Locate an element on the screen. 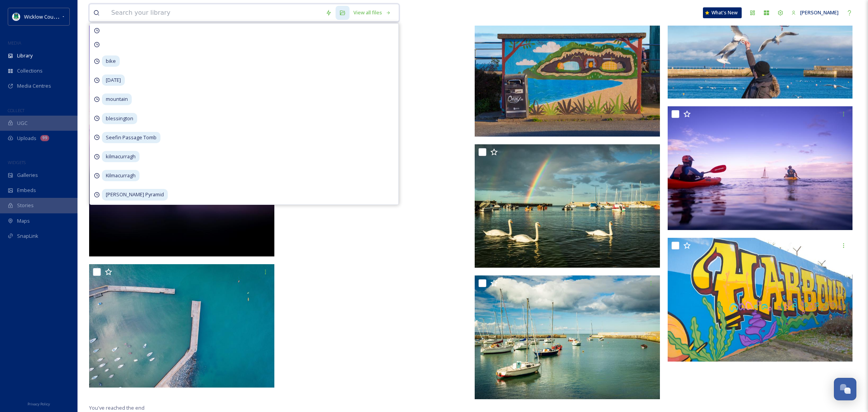  img: BrayHarbour1.jpg is located at coordinates (567, 337).